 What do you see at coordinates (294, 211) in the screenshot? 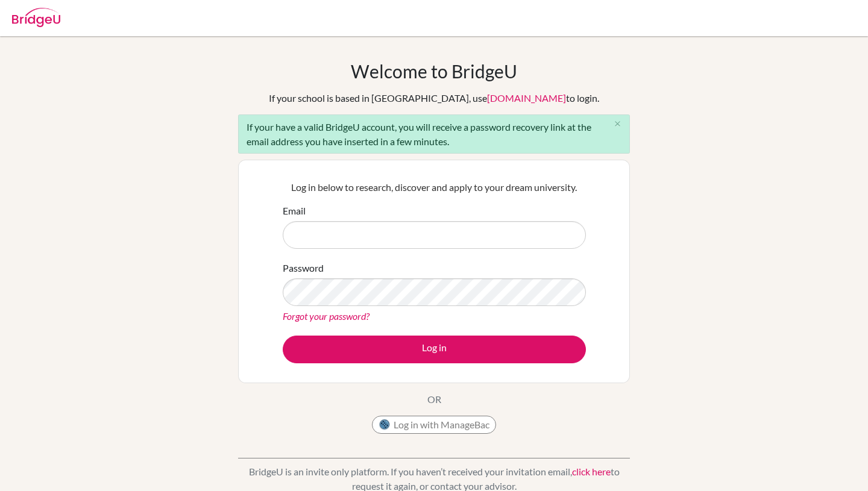
I see `label: Email` at bounding box center [294, 211].